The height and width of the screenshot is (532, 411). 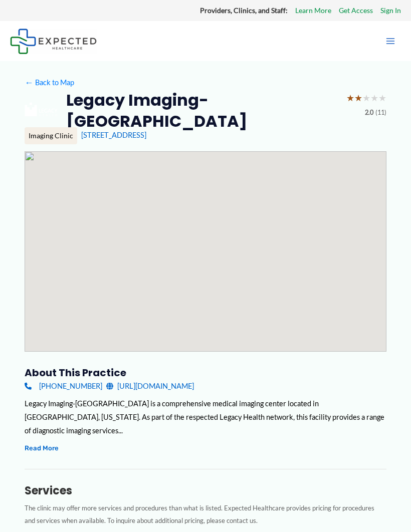 I want to click on h3: About this practice, so click(x=206, y=372).